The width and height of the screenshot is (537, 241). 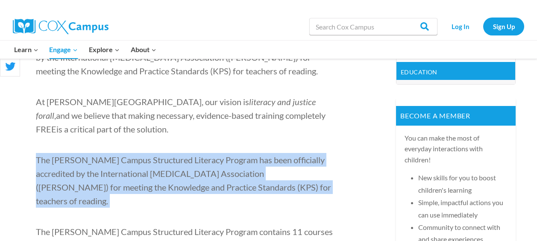 What do you see at coordinates (64, 50) in the screenshot?
I see `button: Child menu of Engage` at bounding box center [64, 50].